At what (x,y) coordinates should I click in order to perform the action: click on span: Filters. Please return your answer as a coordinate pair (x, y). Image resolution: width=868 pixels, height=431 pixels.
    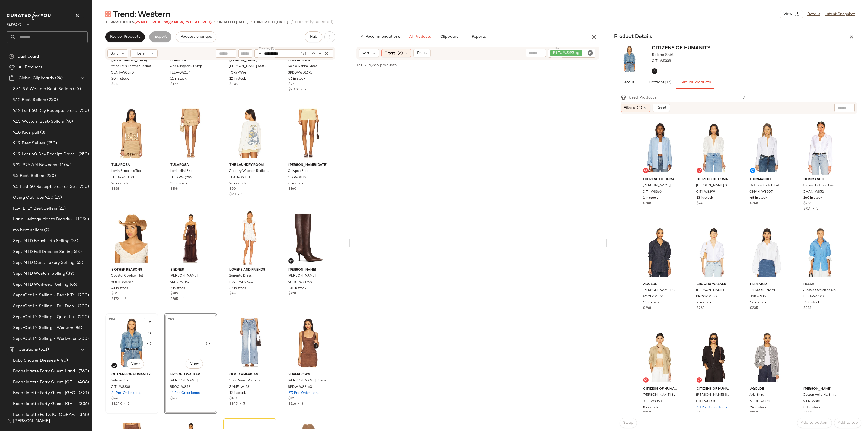
    Looking at the image, I should click on (629, 107).